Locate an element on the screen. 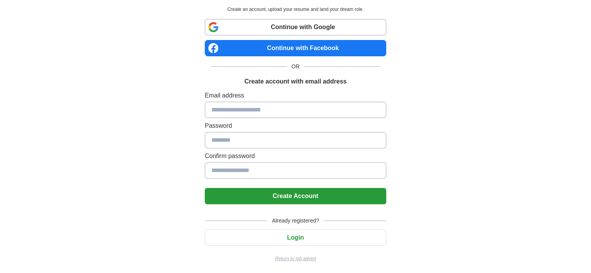 Image resolution: width=591 pixels, height=273 pixels. a: Login is located at coordinates (295, 237).